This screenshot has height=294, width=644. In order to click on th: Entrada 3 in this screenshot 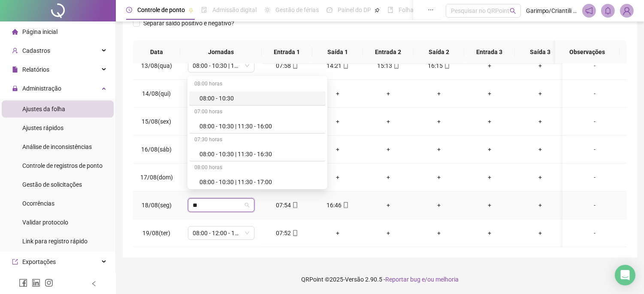, I will do `click(489, 52)`.